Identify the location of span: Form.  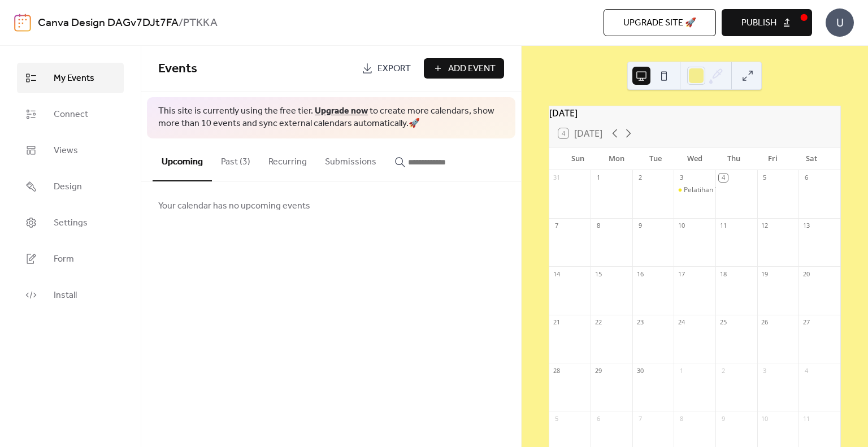
(64, 259).